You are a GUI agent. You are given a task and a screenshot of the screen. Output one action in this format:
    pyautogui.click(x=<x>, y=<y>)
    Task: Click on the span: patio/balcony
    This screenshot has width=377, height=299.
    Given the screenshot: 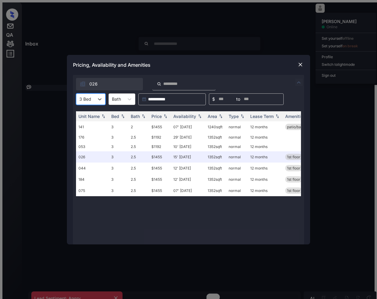 What is the action you would take?
    pyautogui.click(x=298, y=127)
    